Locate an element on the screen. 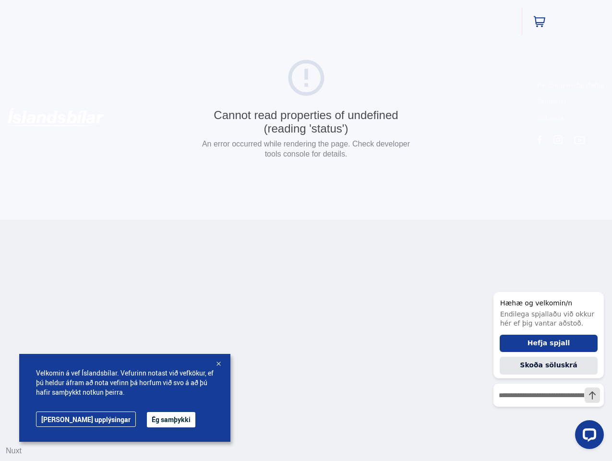 The height and width of the screenshot is (461, 612). button: Hefja spjall is located at coordinates (63, 69).